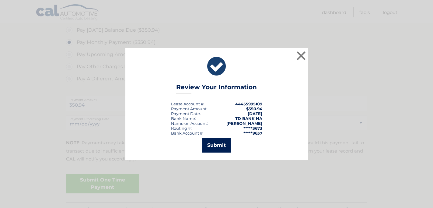 The width and height of the screenshot is (433, 208). What do you see at coordinates (216, 145) in the screenshot?
I see `button: Submit` at bounding box center [216, 145].